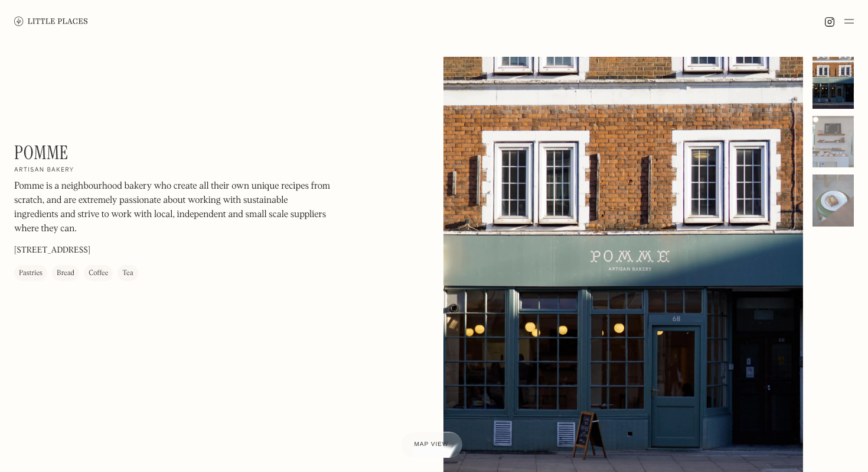 The height and width of the screenshot is (472, 868). Describe the element at coordinates (31, 274) in the screenshot. I see `div: Pastries` at that location.